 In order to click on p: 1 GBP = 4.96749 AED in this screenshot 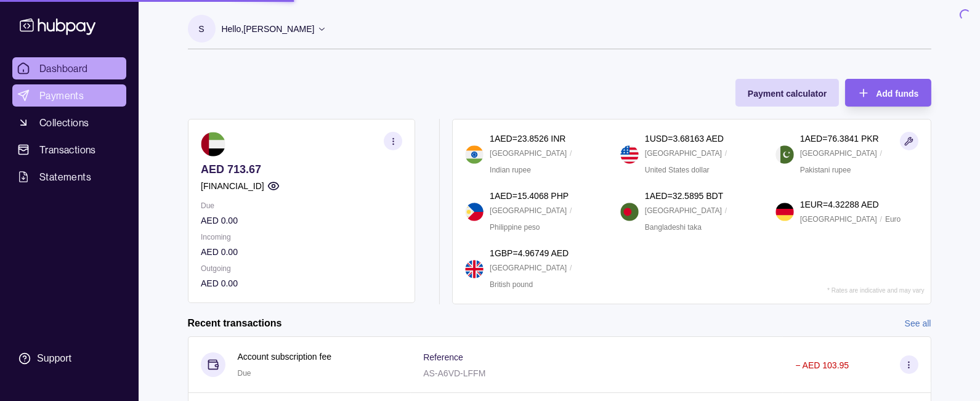, I will do `click(529, 253)`.